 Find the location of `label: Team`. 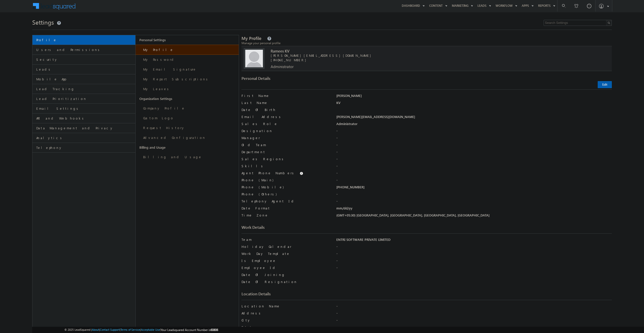

label: Team is located at coordinates (284, 240).